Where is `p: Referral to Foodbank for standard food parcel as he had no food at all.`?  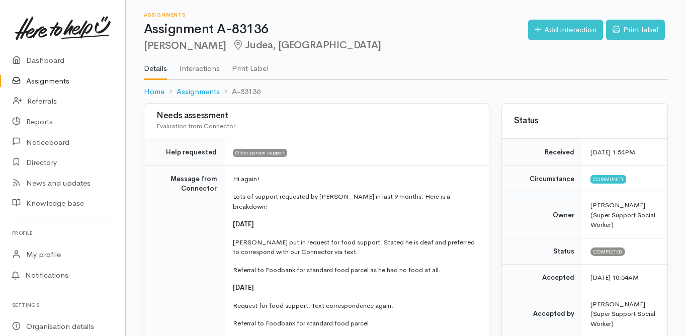
p: Referral to Foodbank for standard food parcel as he had no food at all. is located at coordinates (355, 270).